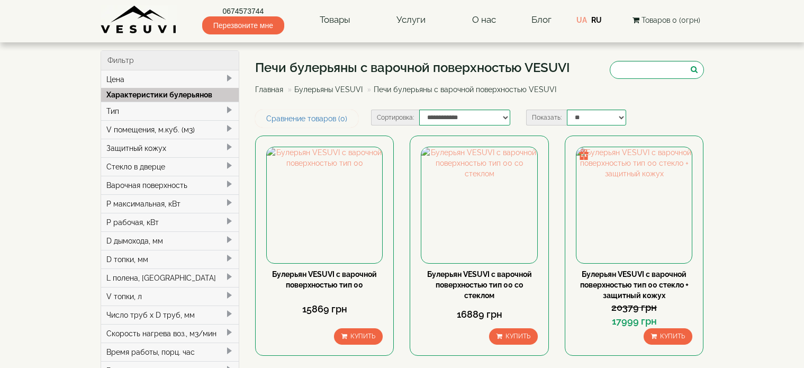 The width and height of the screenshot is (804, 368). Describe the element at coordinates (582, 20) in the screenshot. I see `a: UA` at that location.